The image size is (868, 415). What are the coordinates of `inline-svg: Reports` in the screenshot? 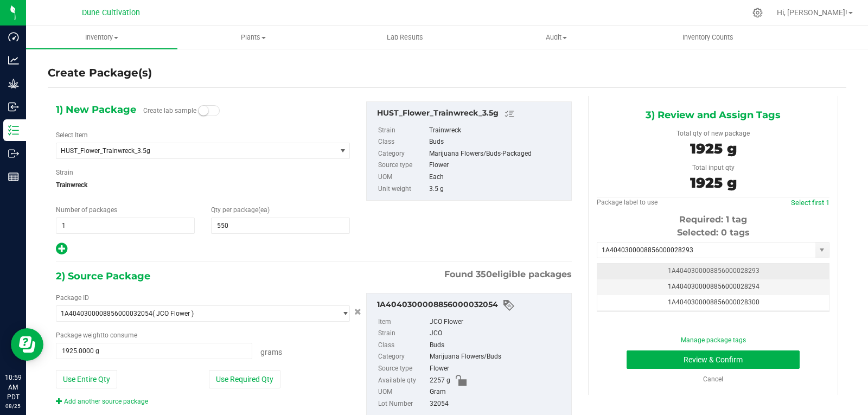 It's located at (13, 176).